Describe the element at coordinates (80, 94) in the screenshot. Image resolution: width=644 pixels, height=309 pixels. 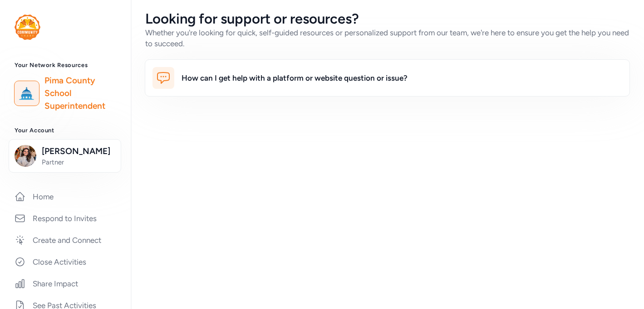
I see `a: Pima County School Superintendent` at that location.